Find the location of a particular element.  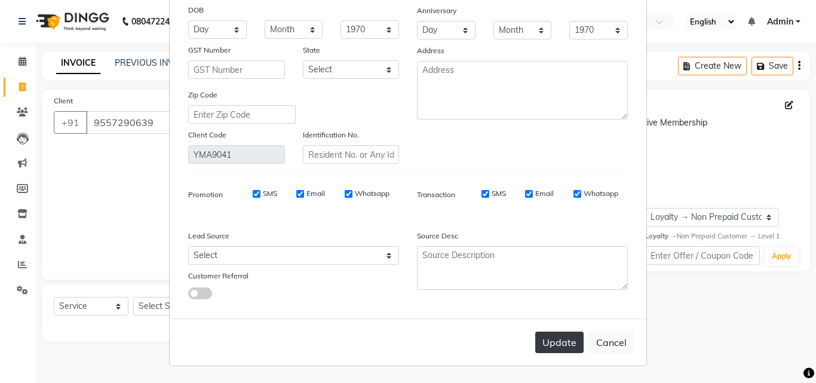

button: Cancel is located at coordinates (611, 342).